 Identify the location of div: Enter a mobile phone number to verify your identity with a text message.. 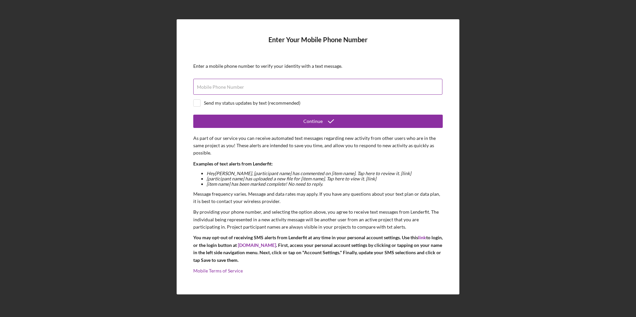
(318, 66).